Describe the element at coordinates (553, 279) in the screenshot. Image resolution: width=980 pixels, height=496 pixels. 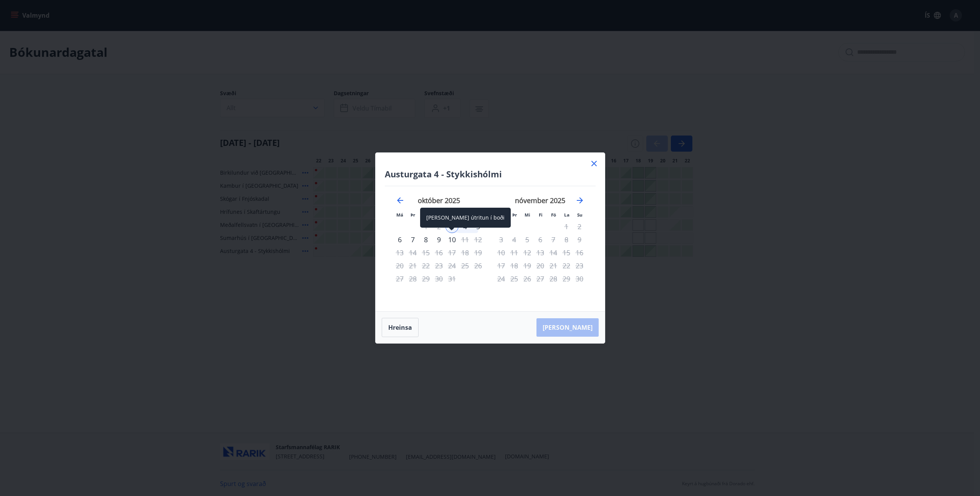
I see `td: Not available. föstudagur, 28. nóvember 2025` at that location.